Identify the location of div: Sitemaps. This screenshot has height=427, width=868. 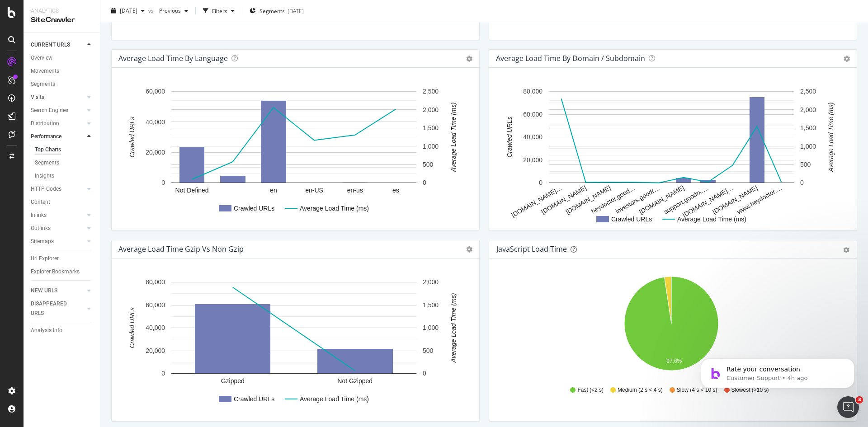
(42, 242).